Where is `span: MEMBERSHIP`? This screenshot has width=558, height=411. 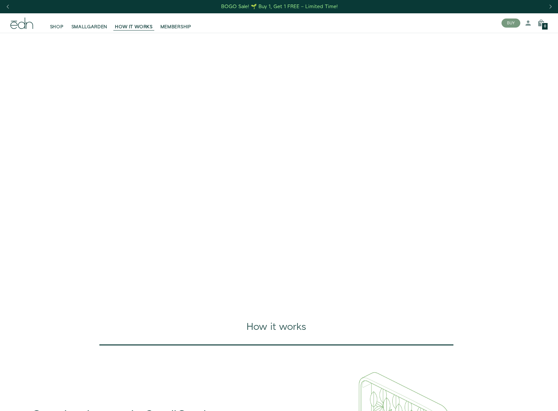 span: MEMBERSHIP is located at coordinates (176, 27).